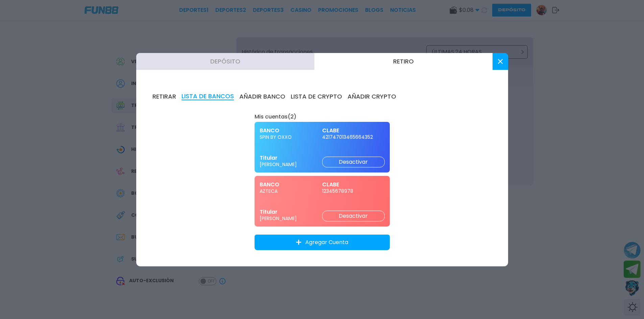 The image size is (644, 319). What do you see at coordinates (372, 96) in the screenshot?
I see `button: AÑADIR CRYPTO` at bounding box center [372, 96].